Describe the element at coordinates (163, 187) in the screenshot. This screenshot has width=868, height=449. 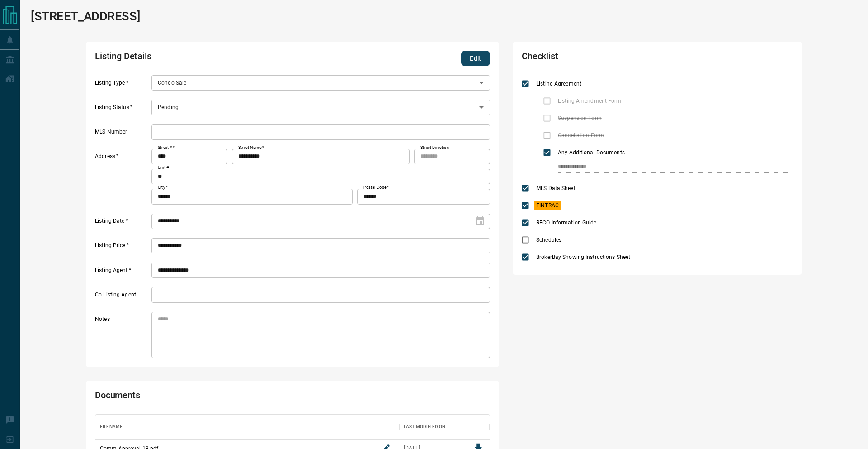
I see `label: City` at that location.